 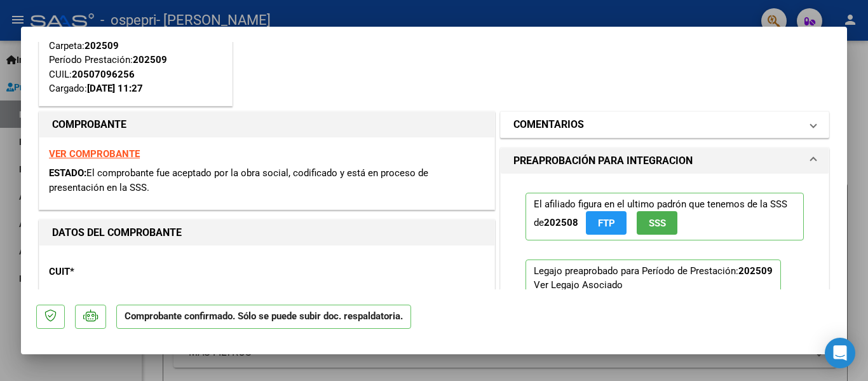 What do you see at coordinates (548, 125) in the screenshot?
I see `h1: COMENTARIOS` at bounding box center [548, 125].